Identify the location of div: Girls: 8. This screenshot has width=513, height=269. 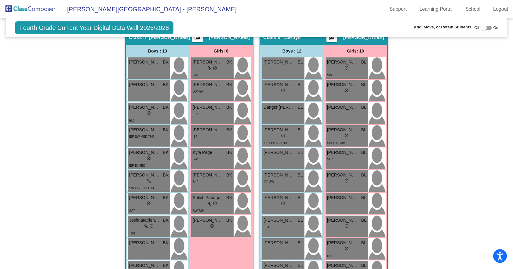
(221, 51).